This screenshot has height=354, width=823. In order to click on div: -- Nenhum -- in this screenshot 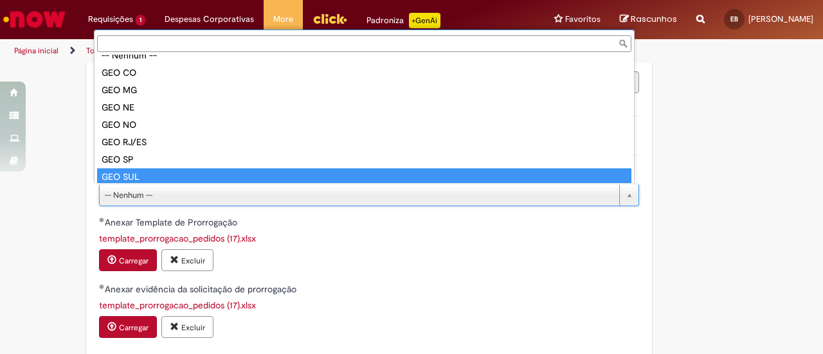, I will do `click(364, 55)`.